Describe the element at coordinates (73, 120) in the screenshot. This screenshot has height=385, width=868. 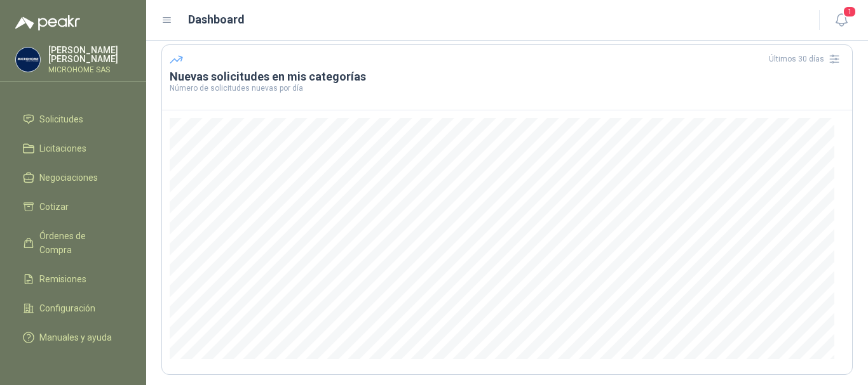
I see `a: Solicitudes` at that location.